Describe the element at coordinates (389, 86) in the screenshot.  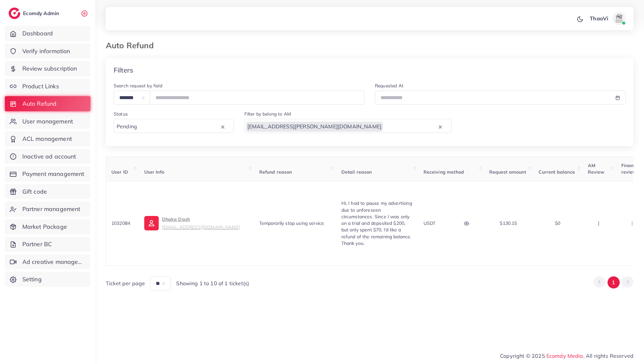
I see `label: Requested At` at that location.